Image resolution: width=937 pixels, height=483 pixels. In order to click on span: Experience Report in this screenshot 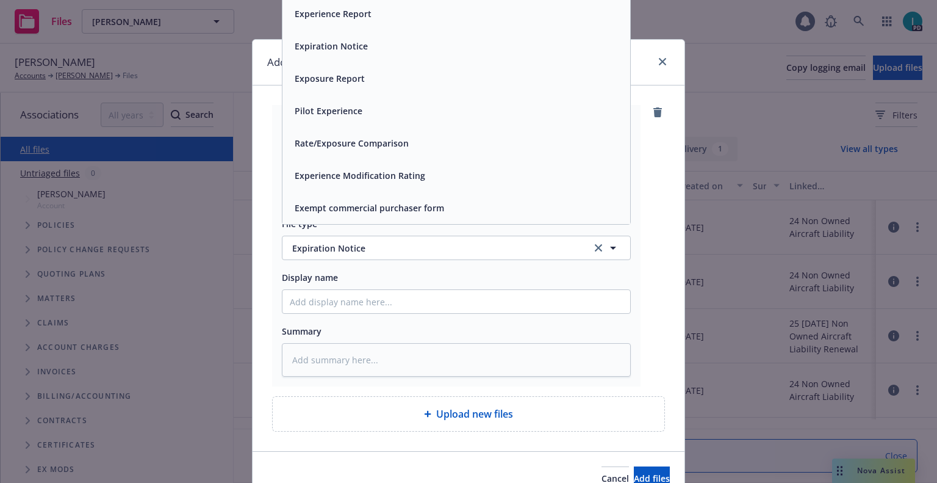, I will do `click(333, 13)`.